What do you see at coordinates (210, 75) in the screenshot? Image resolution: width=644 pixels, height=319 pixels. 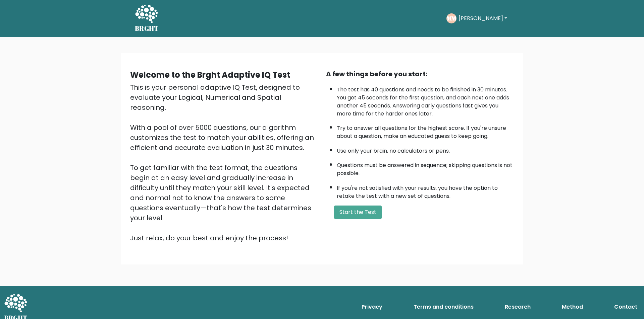 I see `b: Welcome to the Brght Adaptive IQ Test` at bounding box center [210, 75].